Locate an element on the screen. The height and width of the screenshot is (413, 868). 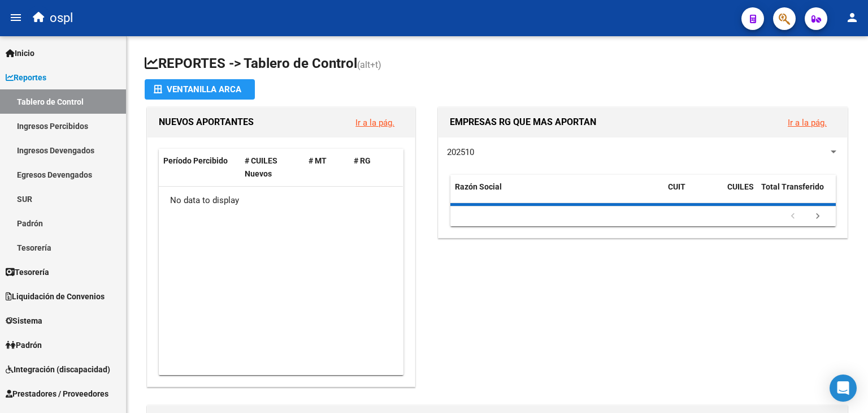
span: NUEVOS APORTANTES is located at coordinates (207, 122).